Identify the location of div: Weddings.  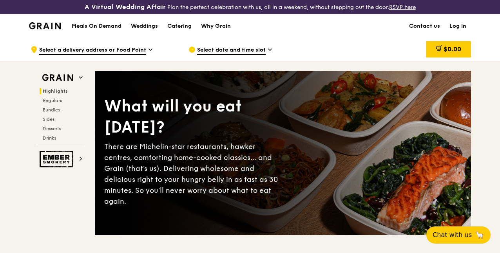
(144, 26).